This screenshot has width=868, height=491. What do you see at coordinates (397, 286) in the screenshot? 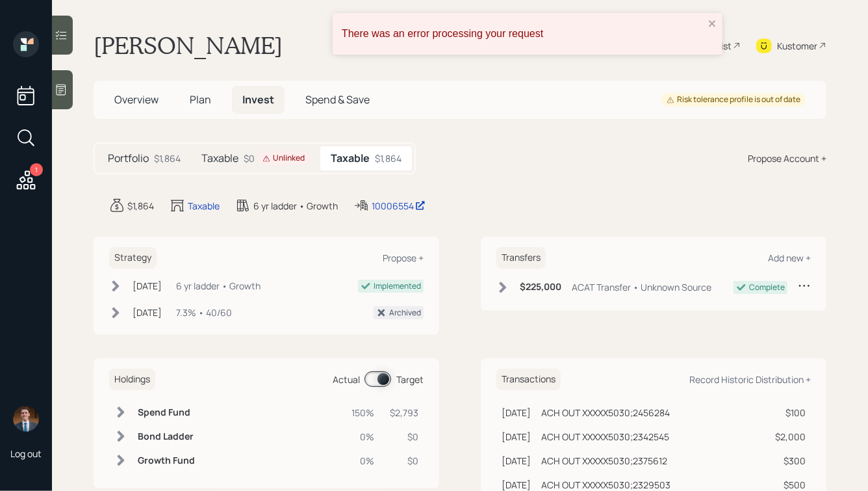
I see `div: Implemented` at bounding box center [397, 286].